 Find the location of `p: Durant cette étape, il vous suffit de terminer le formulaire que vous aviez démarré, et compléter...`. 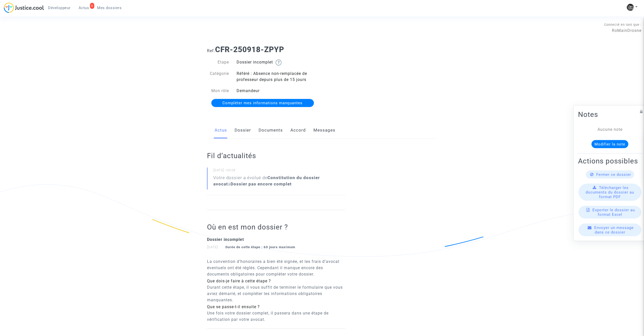

p: Durant cette étape, il vous suffit de terminer le formulaire que vous aviez démarré, et compléter... is located at coordinates (276, 293).